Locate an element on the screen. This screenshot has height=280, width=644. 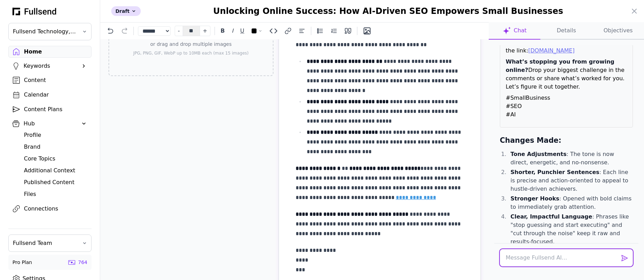
strong: Shorter, Punchier Sentences is located at coordinates (555, 172).